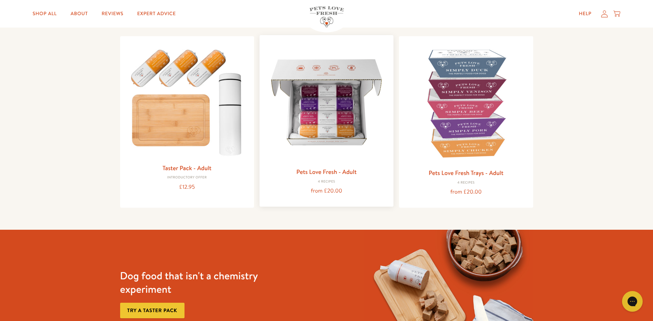 This screenshot has height=321, width=653. Describe the element at coordinates (152, 310) in the screenshot. I see `a: Try a taster pack` at that location.